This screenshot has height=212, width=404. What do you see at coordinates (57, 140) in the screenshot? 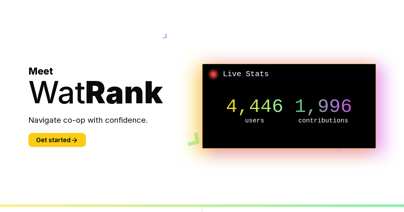
I see `a: Get started` at bounding box center [57, 140].